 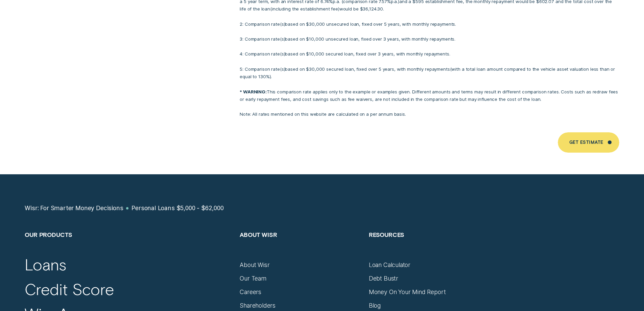 I want to click on p: 2: Comparison rate s based on $30,000 unsecured loan, fixed over 5 years, with monthly repayments., so click(x=430, y=24).